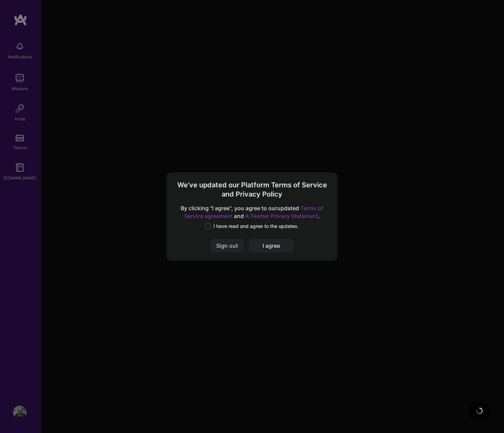 This screenshot has height=433, width=504. What do you see at coordinates (254, 212) in the screenshot?
I see `a: Terms of Service agreement` at bounding box center [254, 212].